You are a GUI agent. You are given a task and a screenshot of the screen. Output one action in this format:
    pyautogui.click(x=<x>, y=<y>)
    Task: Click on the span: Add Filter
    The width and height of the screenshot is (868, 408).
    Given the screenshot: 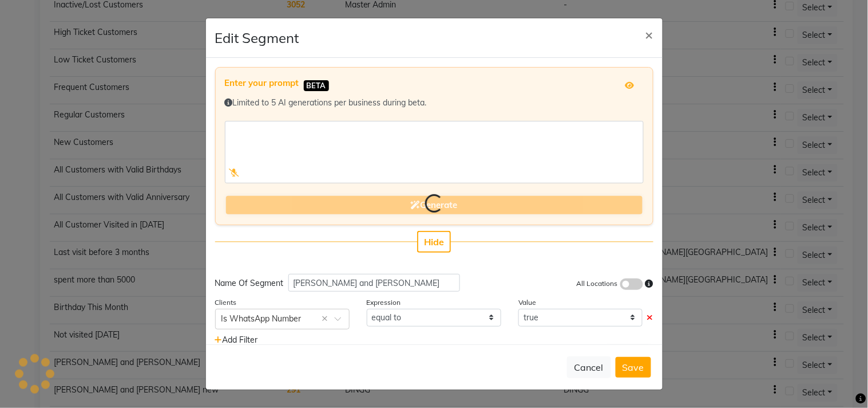 What is the action you would take?
    pyautogui.click(x=236, y=339)
    